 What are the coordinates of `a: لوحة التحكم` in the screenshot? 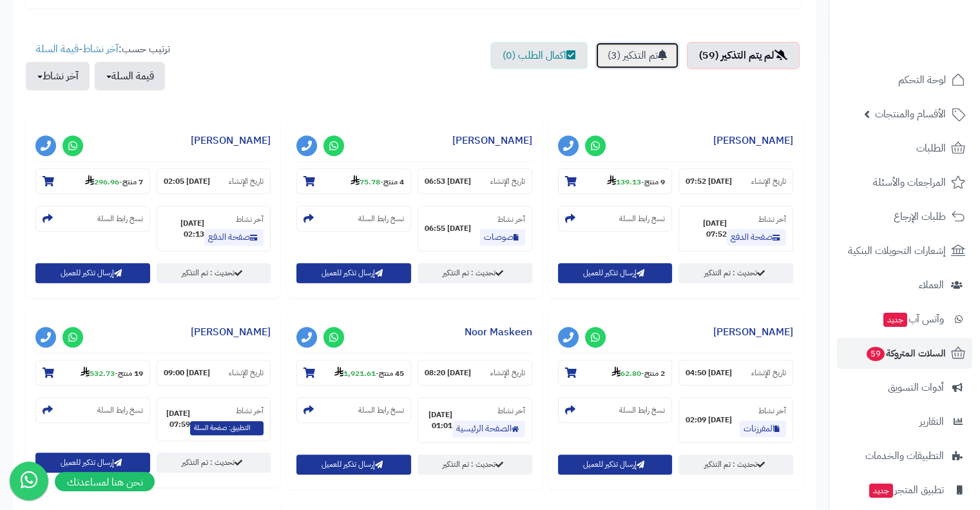 It's located at (904, 80).